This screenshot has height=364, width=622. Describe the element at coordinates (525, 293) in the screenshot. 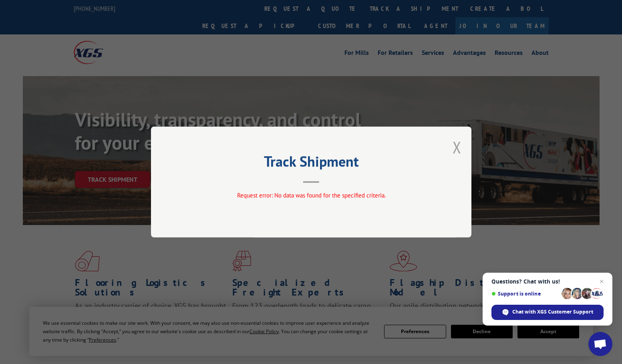

I see `span: Support is online` at that location.